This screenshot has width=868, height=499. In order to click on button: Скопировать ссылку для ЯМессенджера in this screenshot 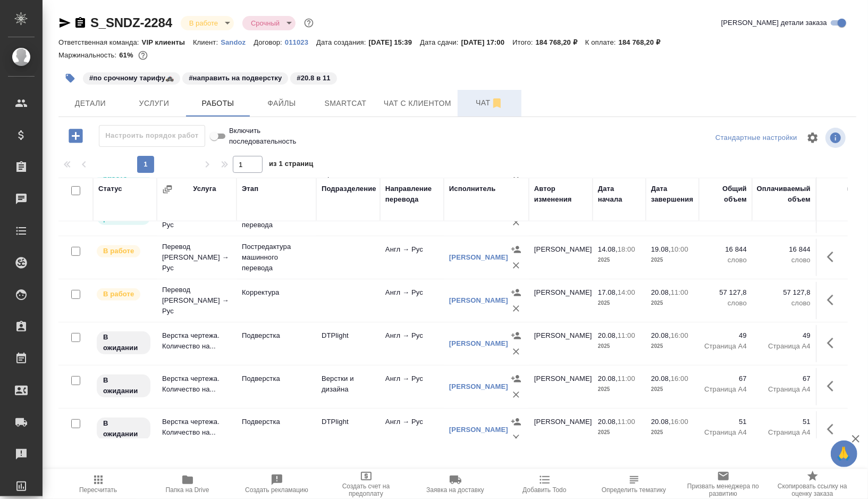, I will do `click(65, 23)`.